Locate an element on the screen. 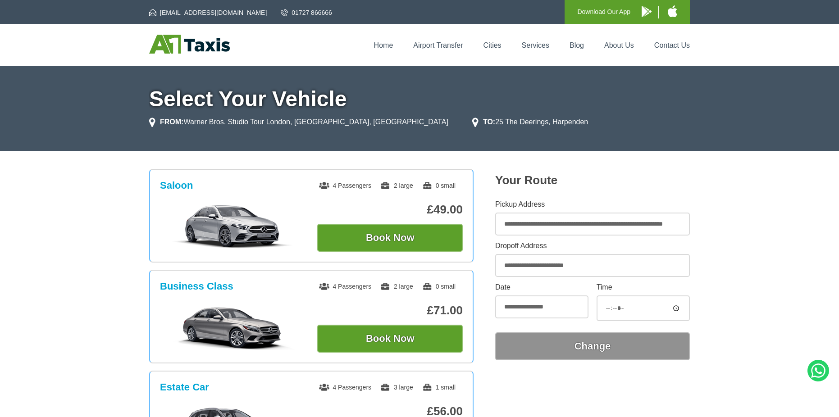  label: Time is located at coordinates (643, 287).